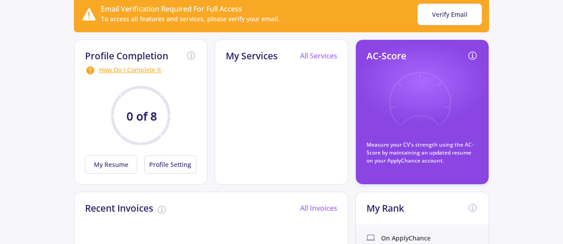 Image resolution: width=563 pixels, height=244 pixels. What do you see at coordinates (449, 14) in the screenshot?
I see `button: Verify Email` at bounding box center [449, 14].